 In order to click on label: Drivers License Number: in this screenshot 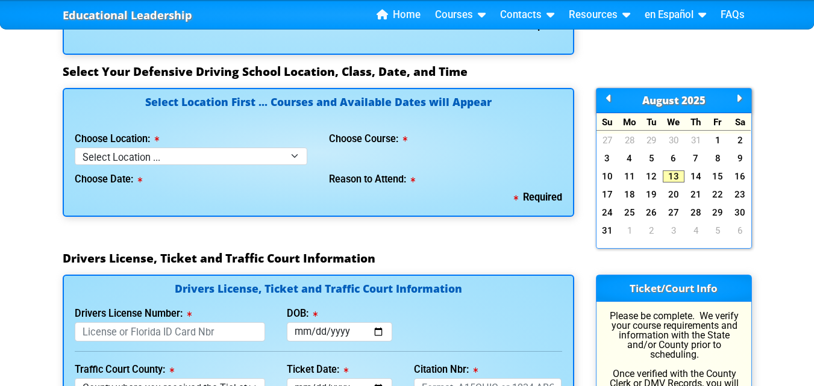, I will do `click(133, 314)`.